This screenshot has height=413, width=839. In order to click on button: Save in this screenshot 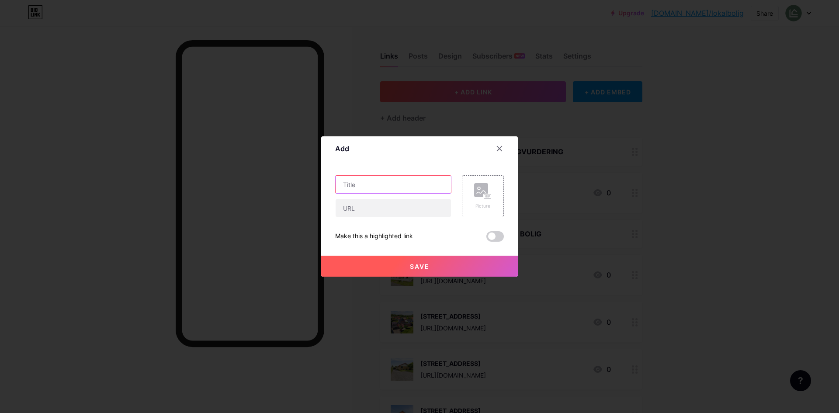, I will do `click(419, 266)`.